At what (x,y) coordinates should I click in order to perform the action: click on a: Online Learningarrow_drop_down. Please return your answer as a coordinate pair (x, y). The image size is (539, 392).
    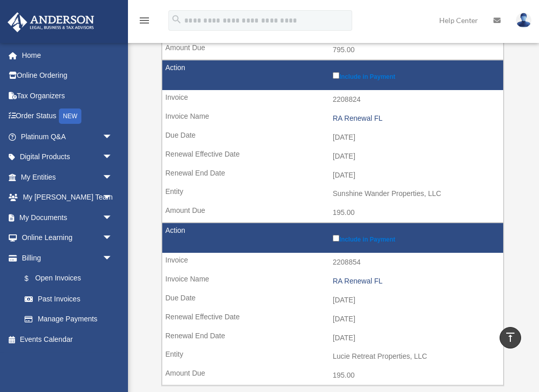
    Looking at the image, I should click on (68, 238).